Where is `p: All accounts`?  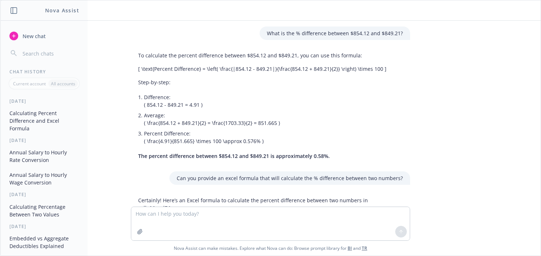 p: All accounts is located at coordinates (63, 84).